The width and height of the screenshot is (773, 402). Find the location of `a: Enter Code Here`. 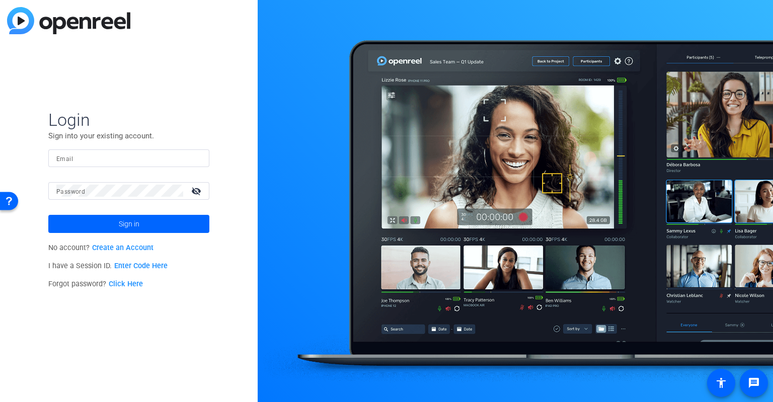

a: Enter Code Here is located at coordinates (141, 266).